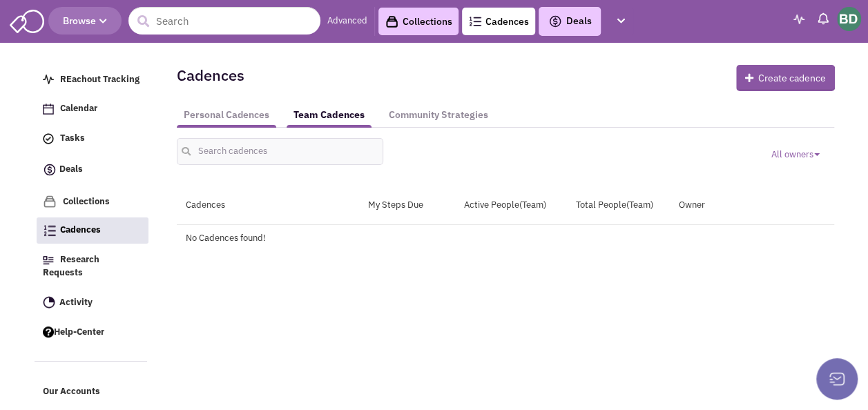  What do you see at coordinates (785, 78) in the screenshot?
I see `button: Create cadence` at bounding box center [785, 78].